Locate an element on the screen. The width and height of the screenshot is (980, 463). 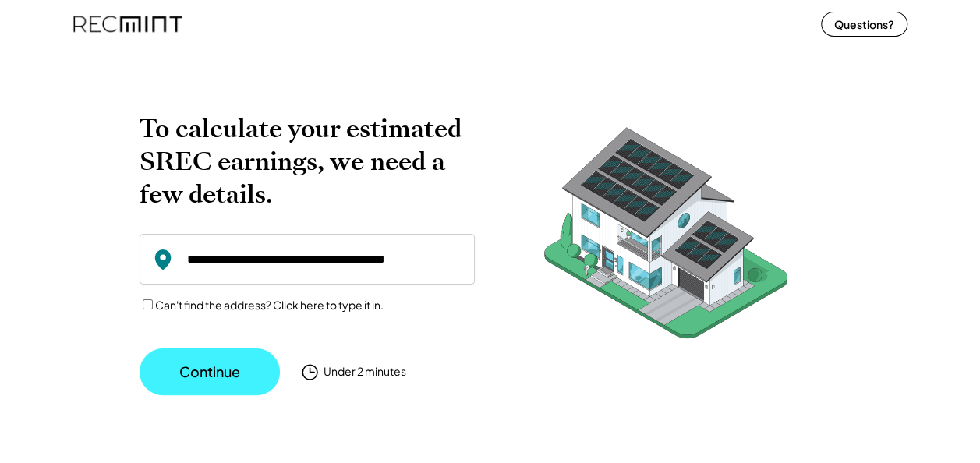
h2: To calculate your estimated SREC earnings, we need a few details. is located at coordinates (307, 162).